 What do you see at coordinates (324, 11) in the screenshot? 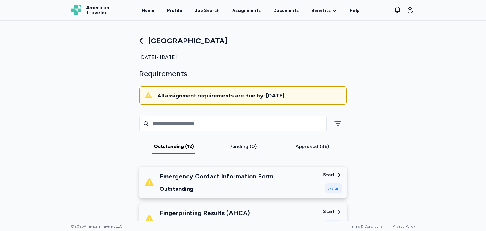
I see `a: Benefits` at bounding box center [324, 11].